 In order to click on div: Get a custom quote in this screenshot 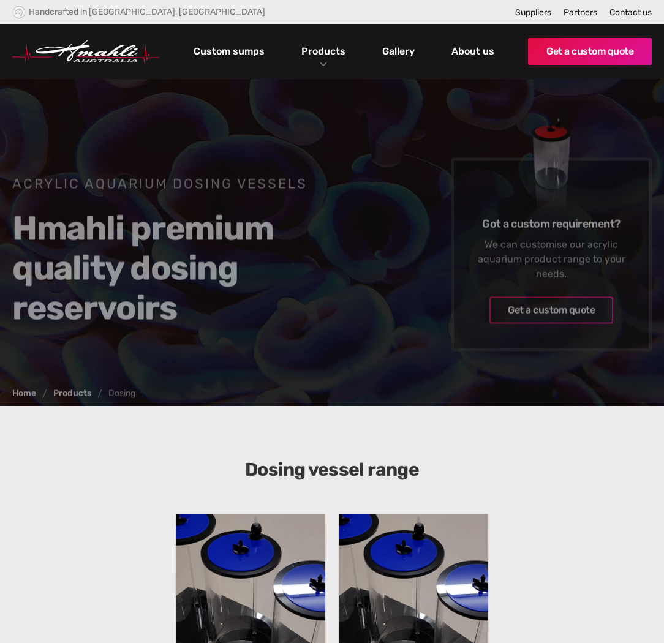, I will do `click(551, 310)`.